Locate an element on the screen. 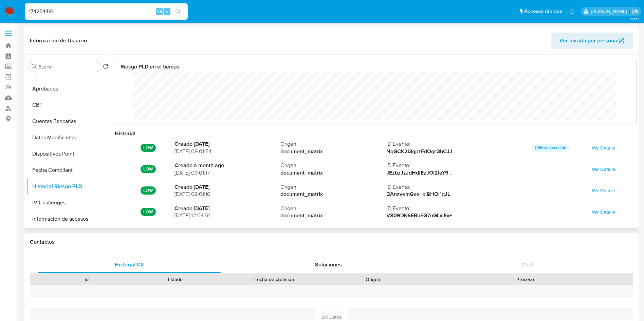 The image size is (644, 321). span: Soluciones is located at coordinates (328, 265).